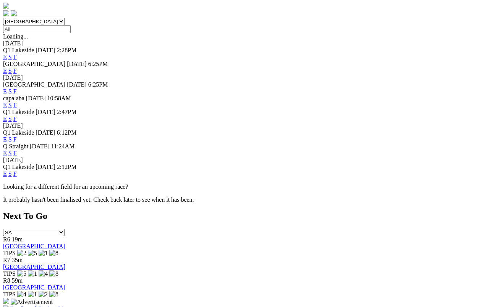  I want to click on h2: Next To Go, so click(244, 216).